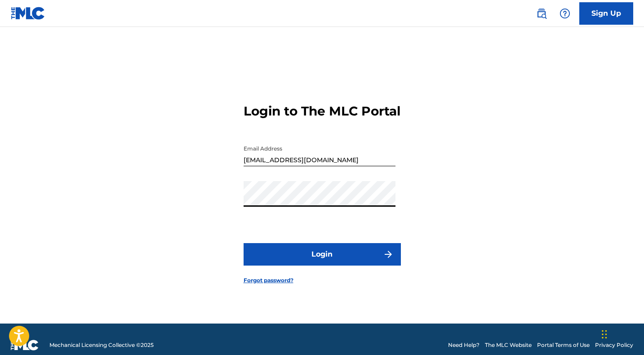 The height and width of the screenshot is (355, 644). Describe the element at coordinates (25, 345) in the screenshot. I see `img: logo` at that location.